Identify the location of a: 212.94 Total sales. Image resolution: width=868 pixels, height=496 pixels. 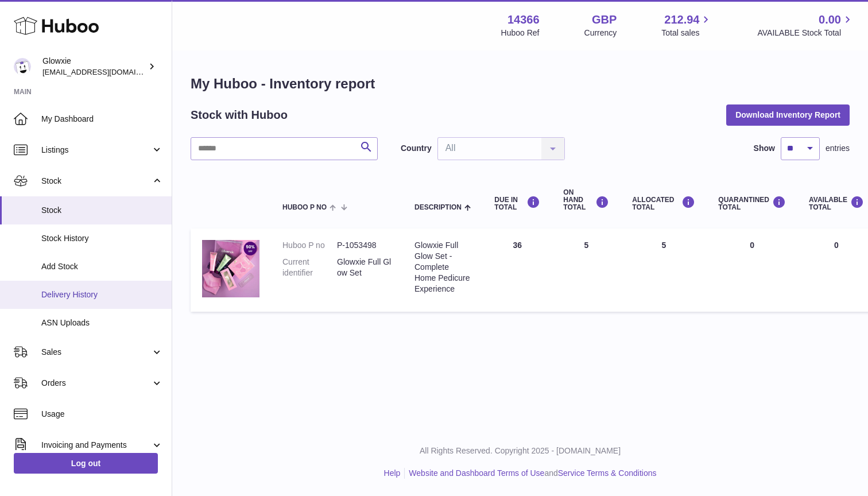
(687, 25).